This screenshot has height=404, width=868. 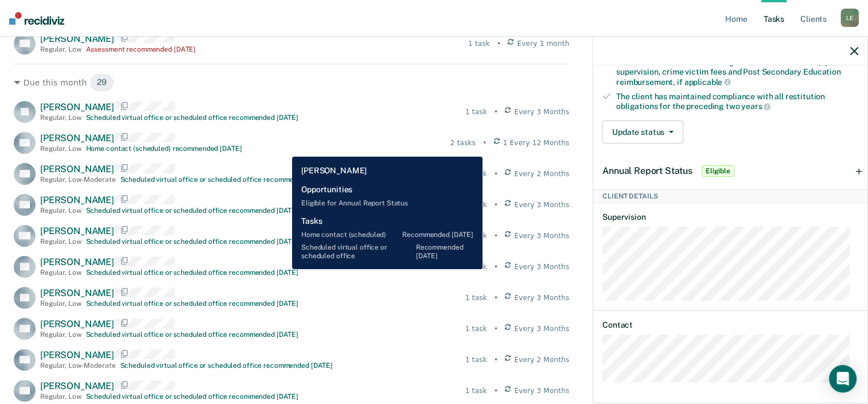 What do you see at coordinates (102, 83) in the screenshot?
I see `span: 29` at bounding box center [102, 83].